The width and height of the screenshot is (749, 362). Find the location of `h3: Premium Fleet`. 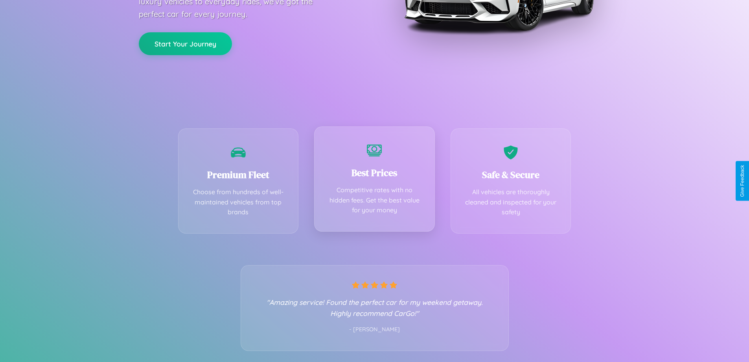

h3: Premium Fleet is located at coordinates (238, 174).